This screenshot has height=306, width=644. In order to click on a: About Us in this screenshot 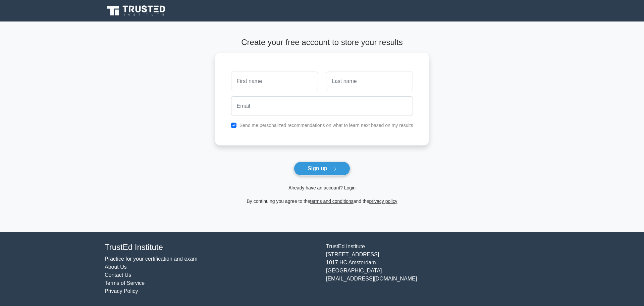, I will do `click(116, 266)`.